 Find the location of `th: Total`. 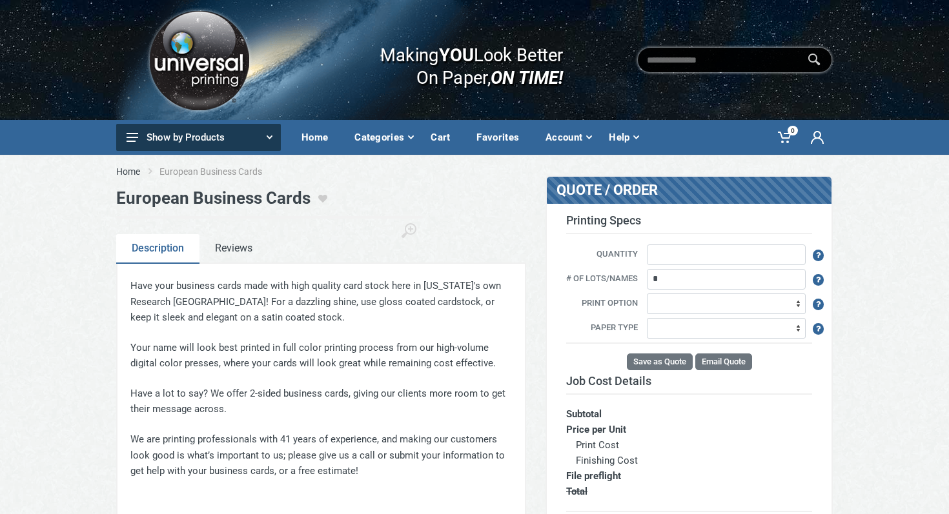

th: Total is located at coordinates (689, 498).